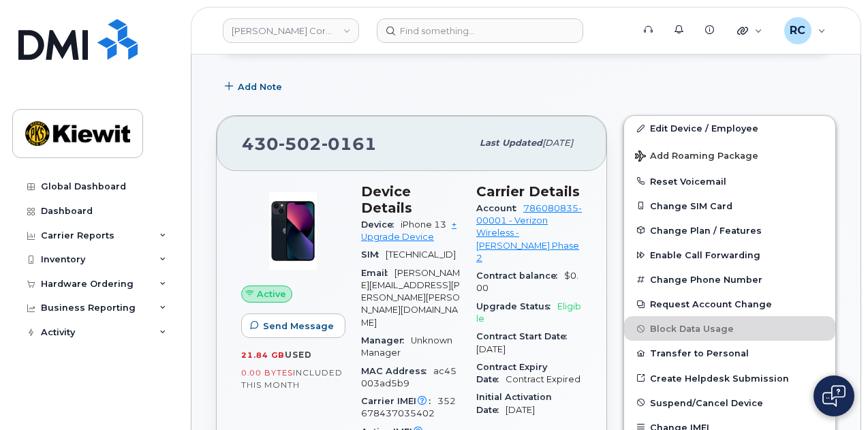 This screenshot has width=868, height=430. What do you see at coordinates (349, 144) in the screenshot?
I see `span: 0161` at bounding box center [349, 144].